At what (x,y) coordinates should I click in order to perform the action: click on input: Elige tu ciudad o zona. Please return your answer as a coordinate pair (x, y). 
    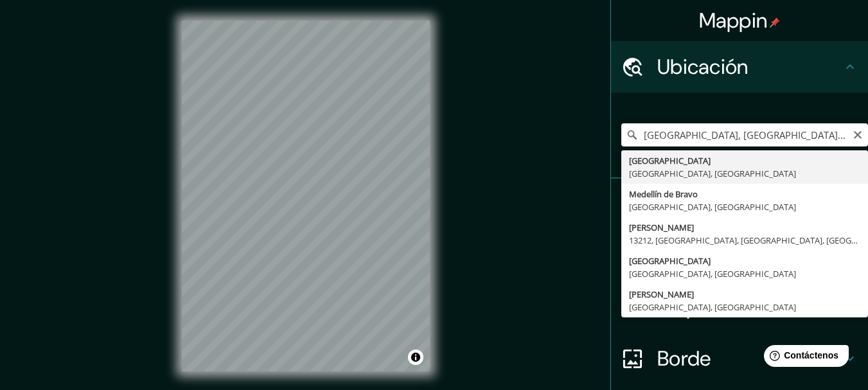
    Looking at the image, I should click on (745, 135).